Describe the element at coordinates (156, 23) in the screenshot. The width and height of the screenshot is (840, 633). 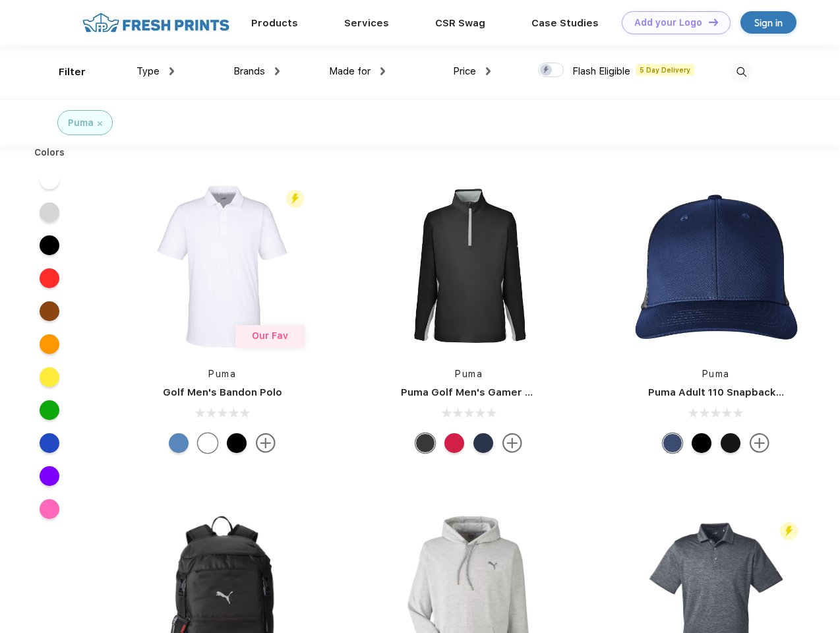
I see `img: fo%20logo%202.webp` at that location.